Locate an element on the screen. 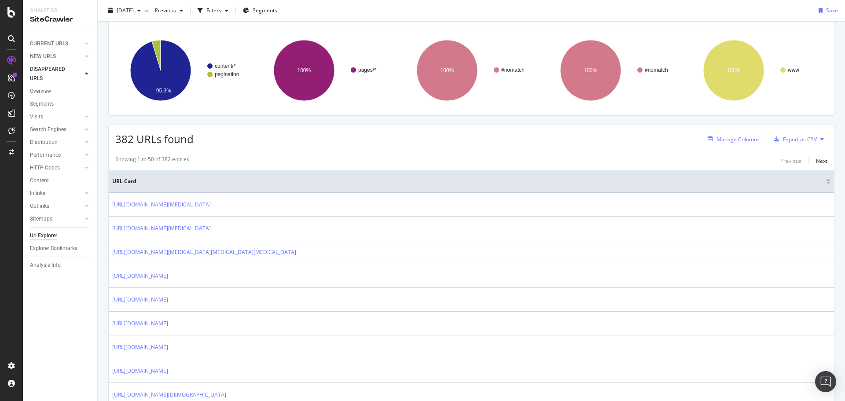 This screenshot has width=845, height=401. a: Segments is located at coordinates (60, 104).